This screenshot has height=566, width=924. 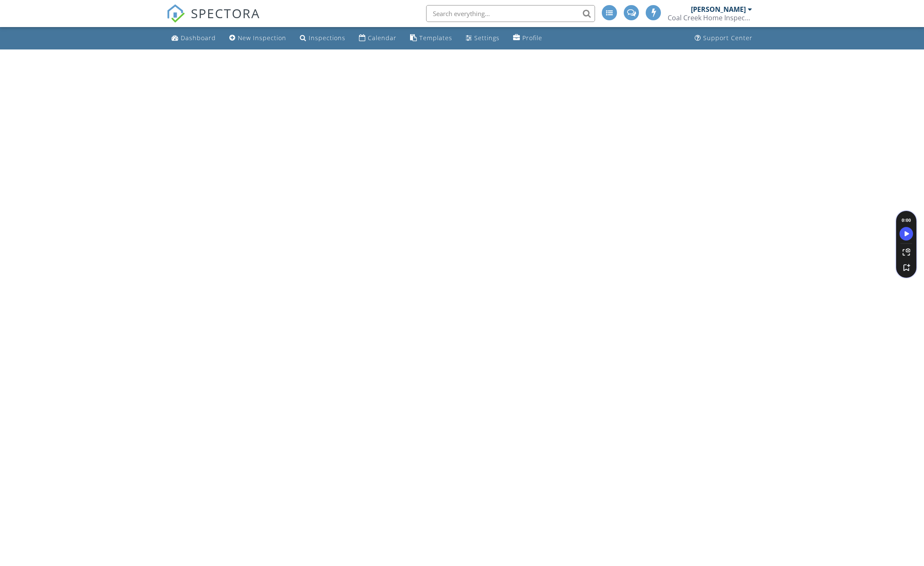 I want to click on div: Coal Creek Home Inspections, so click(x=710, y=18).